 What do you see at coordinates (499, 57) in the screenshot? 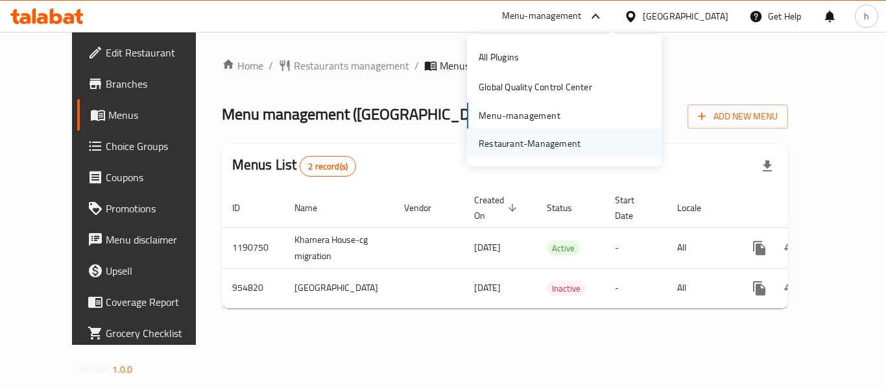
I see `div: All Plugins` at bounding box center [499, 57].